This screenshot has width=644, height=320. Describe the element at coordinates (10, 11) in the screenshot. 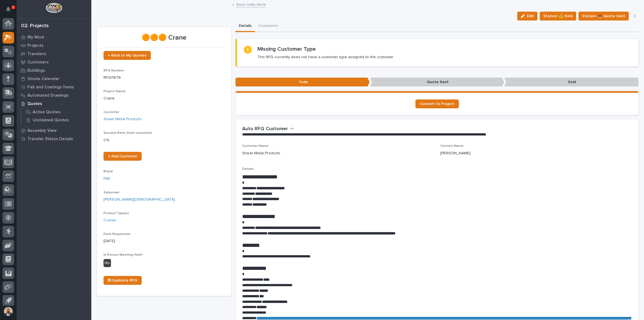

I see `div: Notifications2` at that location.